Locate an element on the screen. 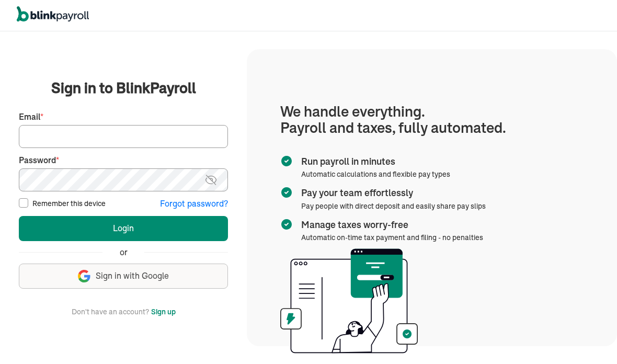  span: Don't have an account? is located at coordinates (110, 311).